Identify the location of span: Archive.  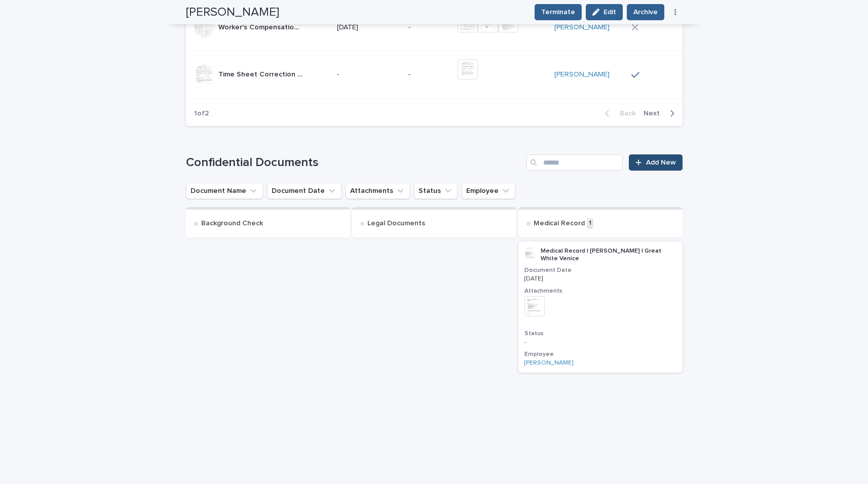
(645, 12).